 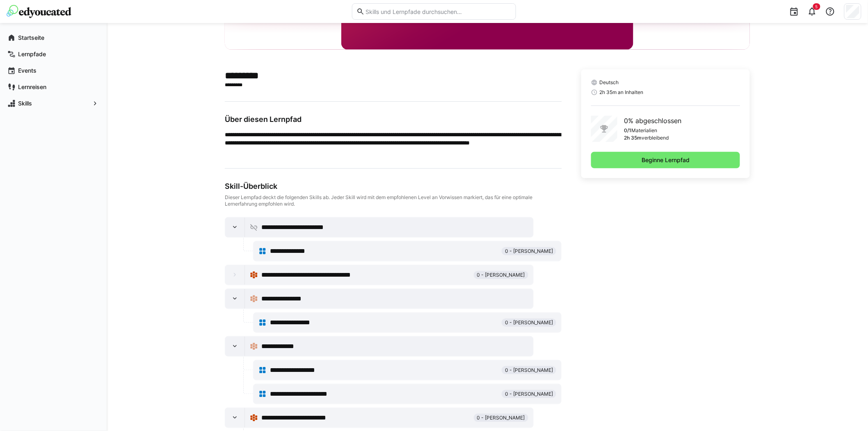 What do you see at coordinates (393, 119) in the screenshot?
I see `h3: Über diesen Lernpfad` at bounding box center [393, 119].